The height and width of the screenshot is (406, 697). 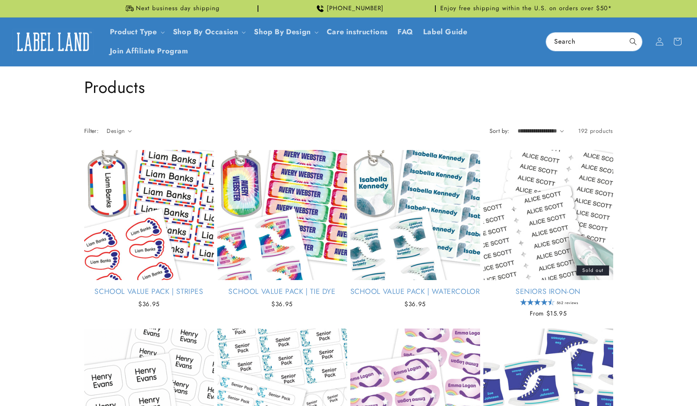 What do you see at coordinates (136, 32) in the screenshot?
I see `summary: Product Type` at bounding box center [136, 32].